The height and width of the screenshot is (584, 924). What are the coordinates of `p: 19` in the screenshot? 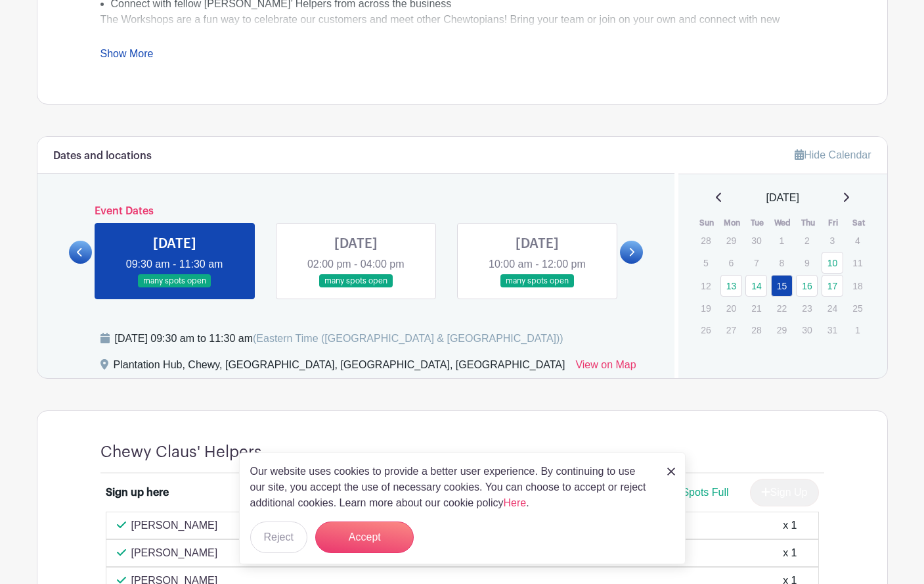 It's located at (706, 307).